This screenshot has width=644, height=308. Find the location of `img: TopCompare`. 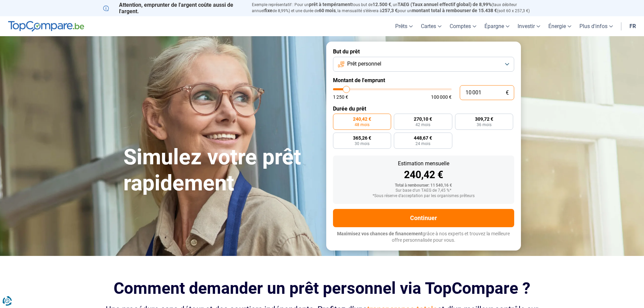

img: TopCompare is located at coordinates (46, 27).